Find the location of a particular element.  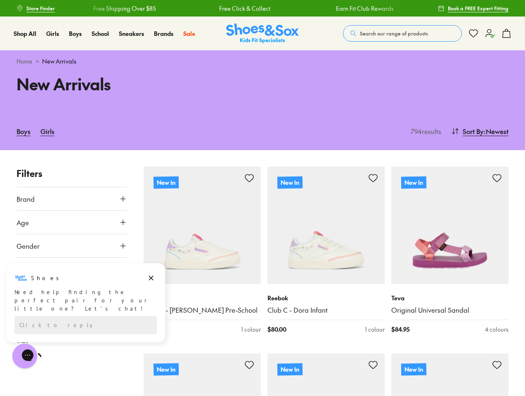

span: Book a FREE Expert Fitting is located at coordinates (478, 8).